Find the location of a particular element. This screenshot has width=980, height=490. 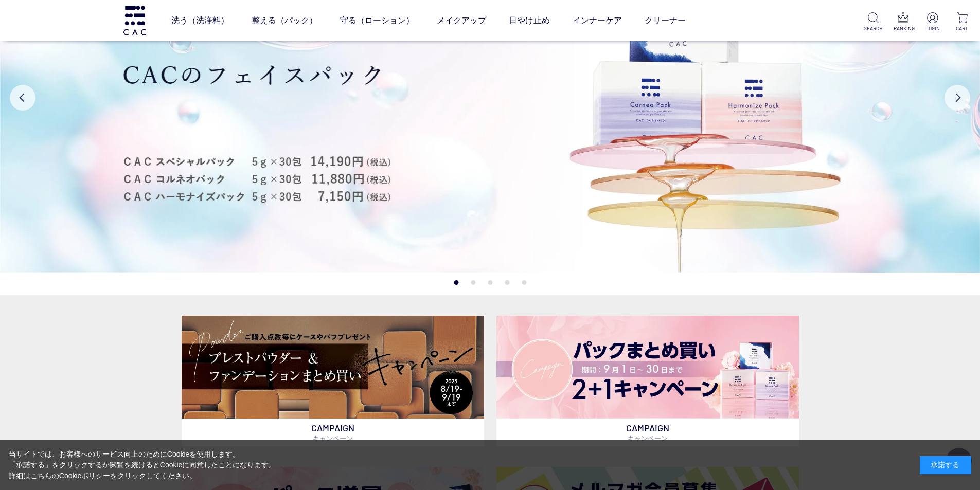

button: Previous is located at coordinates (23, 98).